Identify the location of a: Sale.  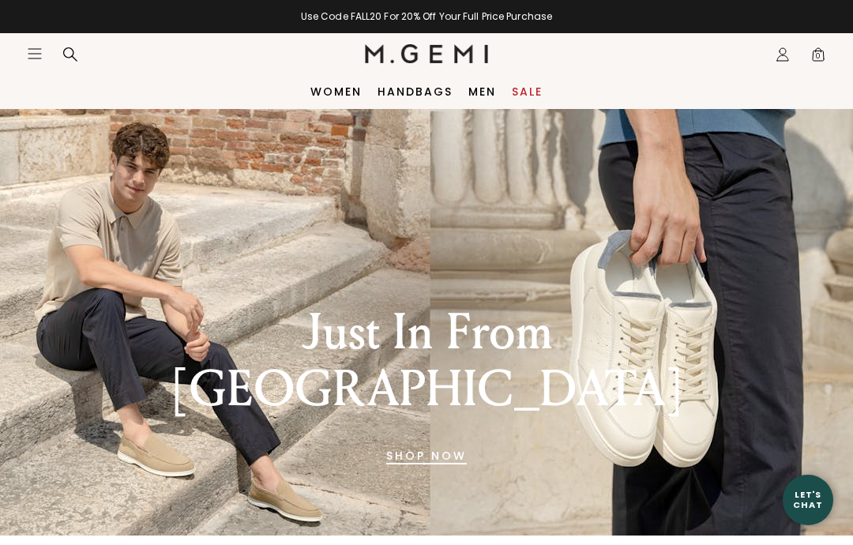
(527, 92).